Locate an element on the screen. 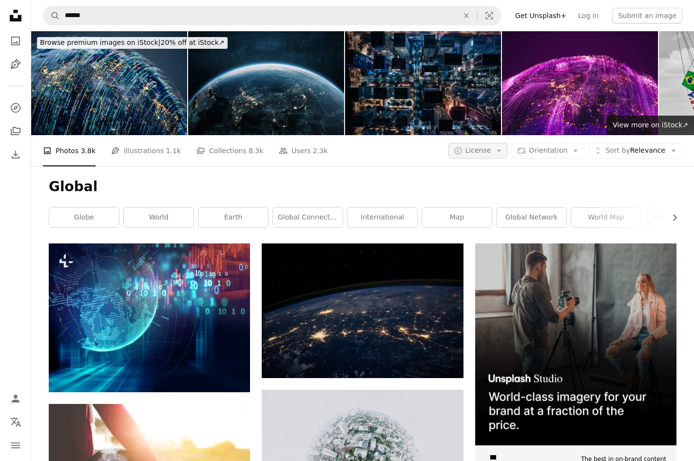 This screenshot has height=461, width=694. span: 20% off at iStock ↗ is located at coordinates (132, 42).